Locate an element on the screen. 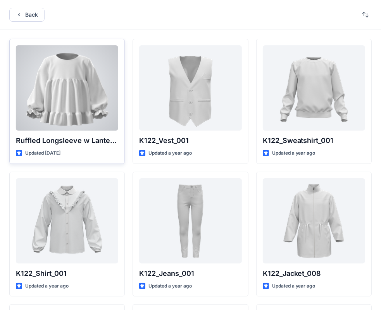 This screenshot has width=381, height=310. p: K122_Shirt_001 is located at coordinates (67, 274).